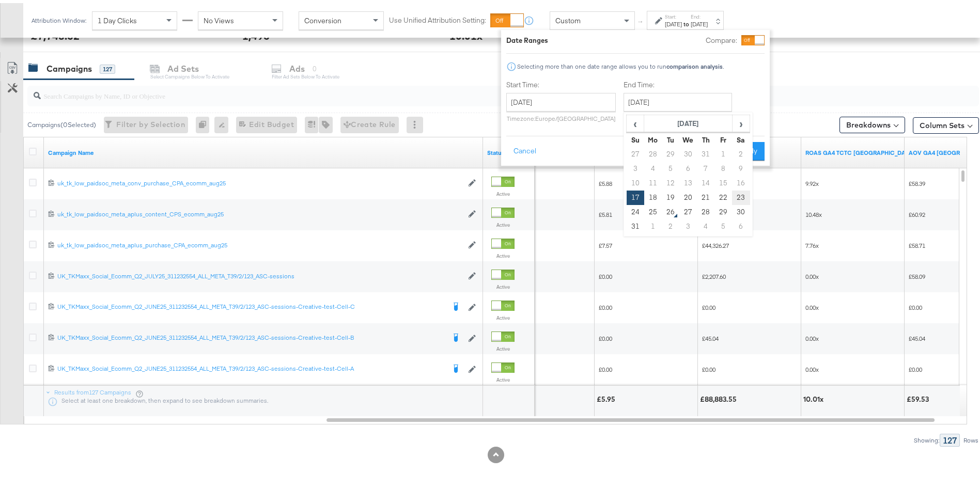 This screenshot has height=489, width=980. I want to click on span: £58.09, so click(917, 273).